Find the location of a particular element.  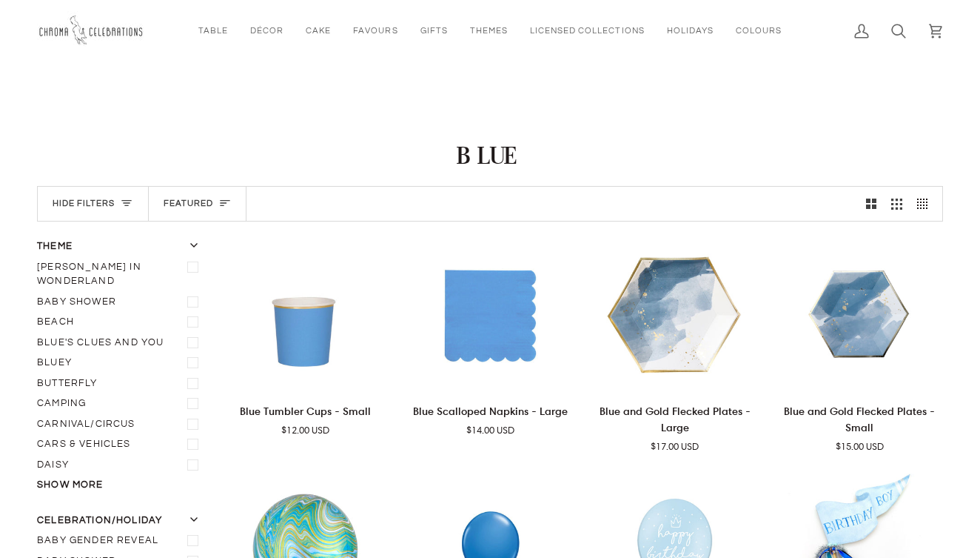

span: Colours is located at coordinates (759, 30).